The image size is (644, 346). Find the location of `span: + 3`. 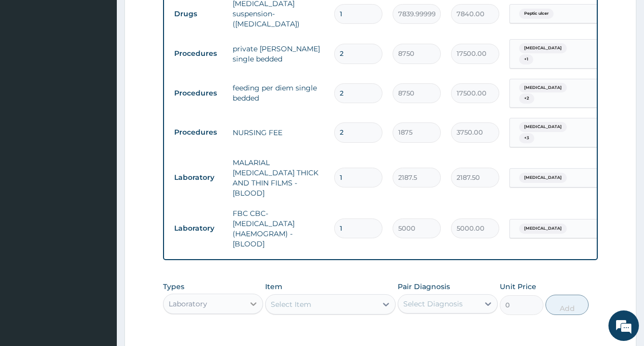

span: + 3 is located at coordinates (526, 138).